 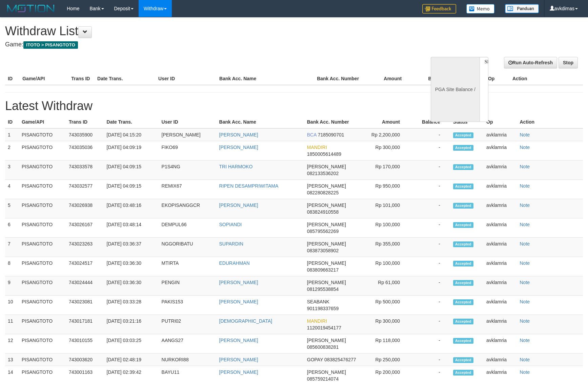 What do you see at coordinates (188, 360) in the screenshot?
I see `td: NURKORI88` at bounding box center [188, 360].